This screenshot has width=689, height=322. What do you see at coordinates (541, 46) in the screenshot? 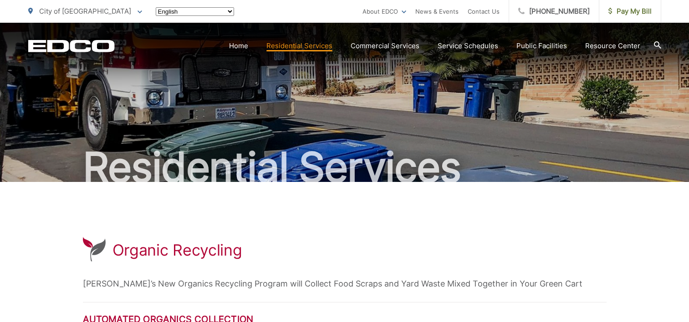
I see `a: Public Facilities` at bounding box center [541, 46].